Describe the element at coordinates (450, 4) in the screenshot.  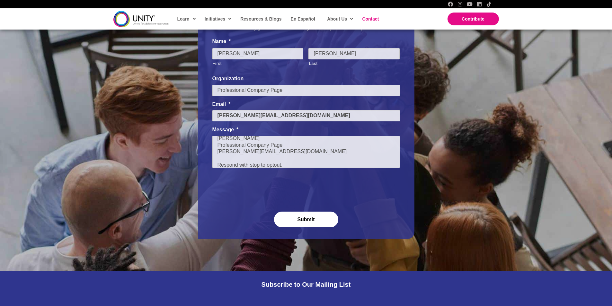
I see `a: Facebook` at that location.